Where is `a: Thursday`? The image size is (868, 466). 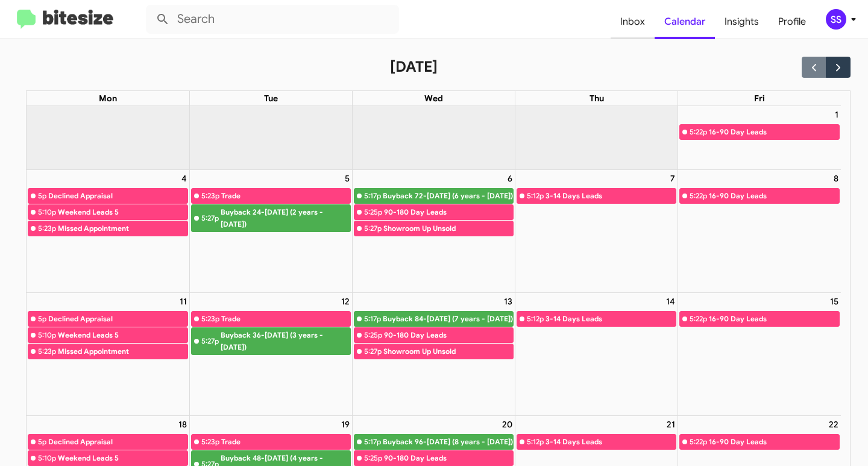 a: Thursday is located at coordinates (597, 98).